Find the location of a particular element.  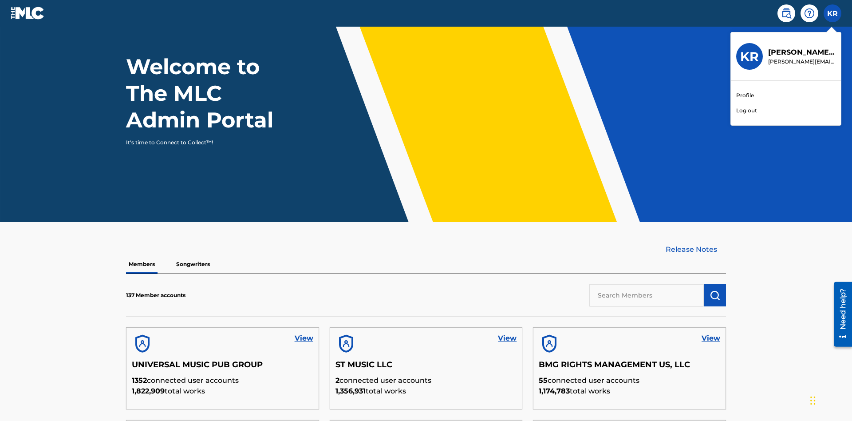

span: 1,822,909 is located at coordinates (148, 391).